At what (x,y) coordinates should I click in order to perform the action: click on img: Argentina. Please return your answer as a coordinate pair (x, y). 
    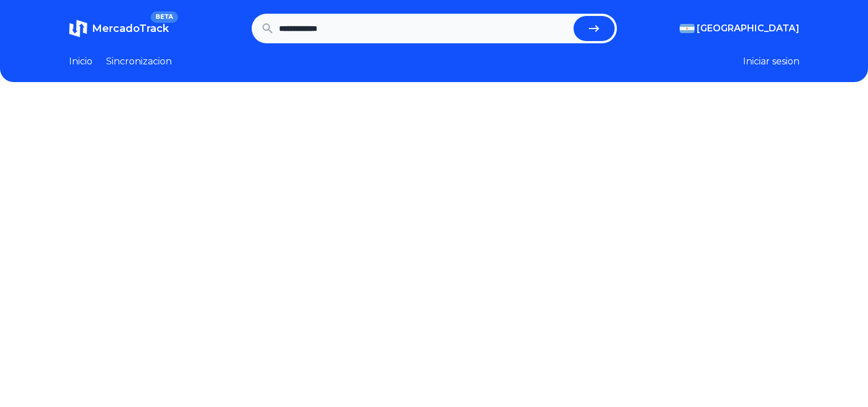
    Looking at the image, I should click on (688, 29).